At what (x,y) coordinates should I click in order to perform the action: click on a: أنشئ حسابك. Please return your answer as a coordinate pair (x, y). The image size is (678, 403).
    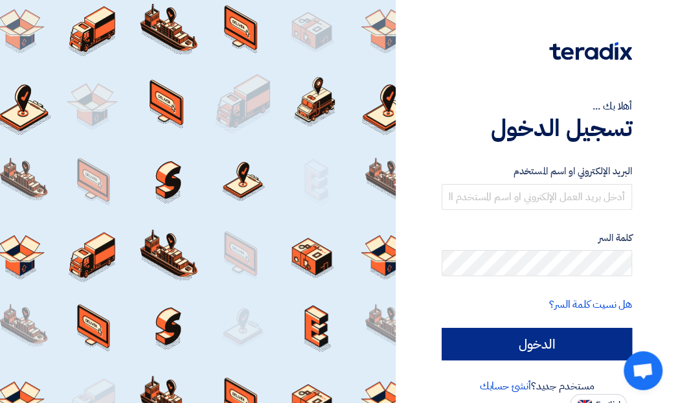
    Looking at the image, I should click on (505, 386).